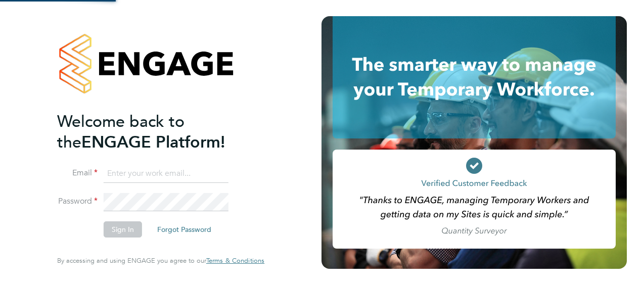 Image resolution: width=643 pixels, height=285 pixels. I want to click on button: Forgot Password, so click(184, 230).